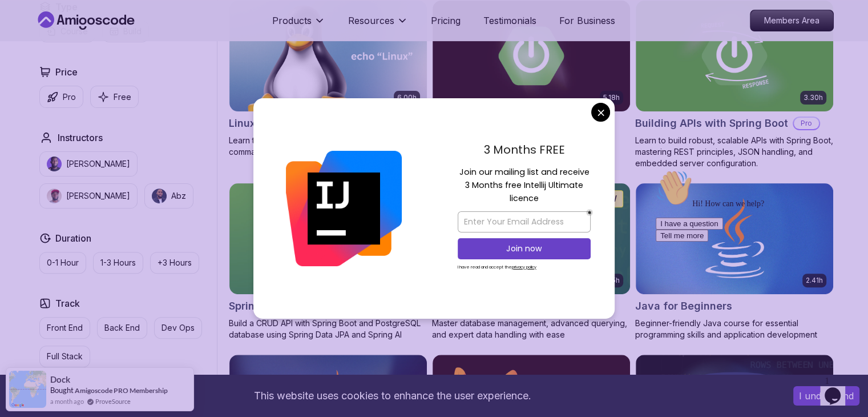 This screenshot has width=868, height=417. I want to click on a: For Business, so click(587, 21).